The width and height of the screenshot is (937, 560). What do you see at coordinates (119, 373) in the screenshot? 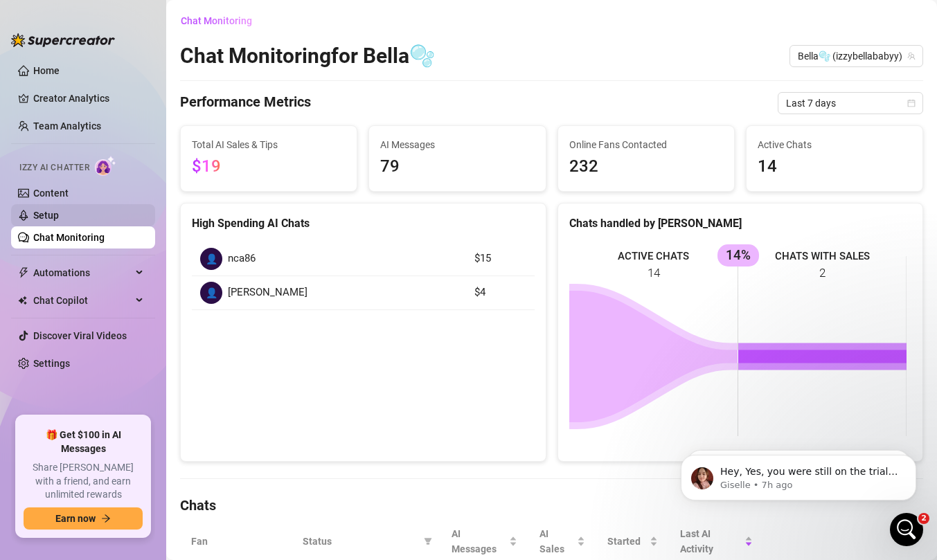
I see `div: If you'd like, I can add the remaining trial days to your current subscription — not sure if that...` at bounding box center [119, 373].